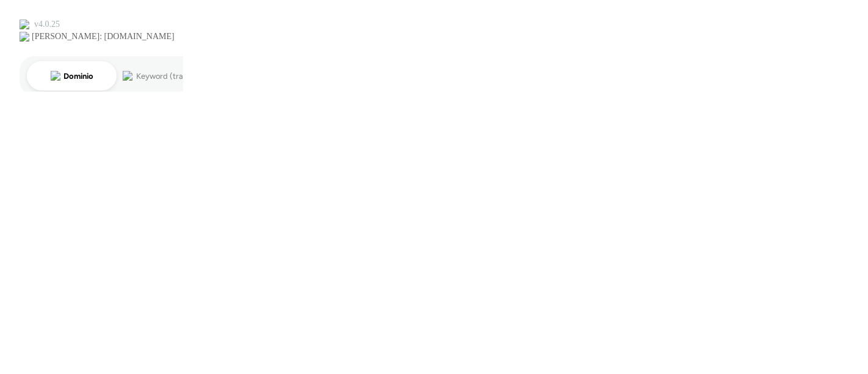 This screenshot has width=868, height=374. I want to click on div: Dominio, so click(79, 76).